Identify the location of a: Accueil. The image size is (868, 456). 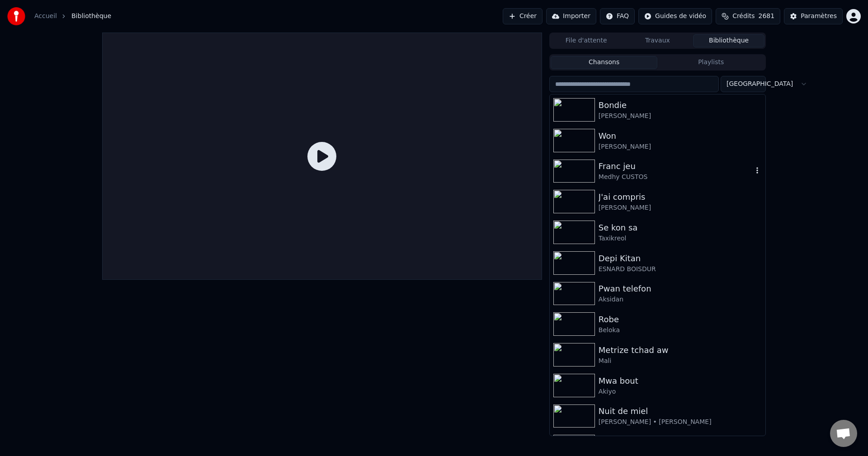
(46, 17).